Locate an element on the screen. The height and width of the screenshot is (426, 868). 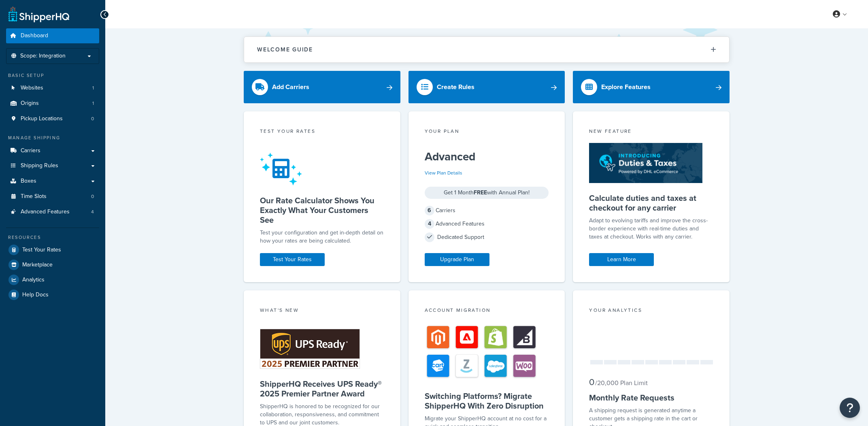
li: Websites is located at coordinates (53, 88).